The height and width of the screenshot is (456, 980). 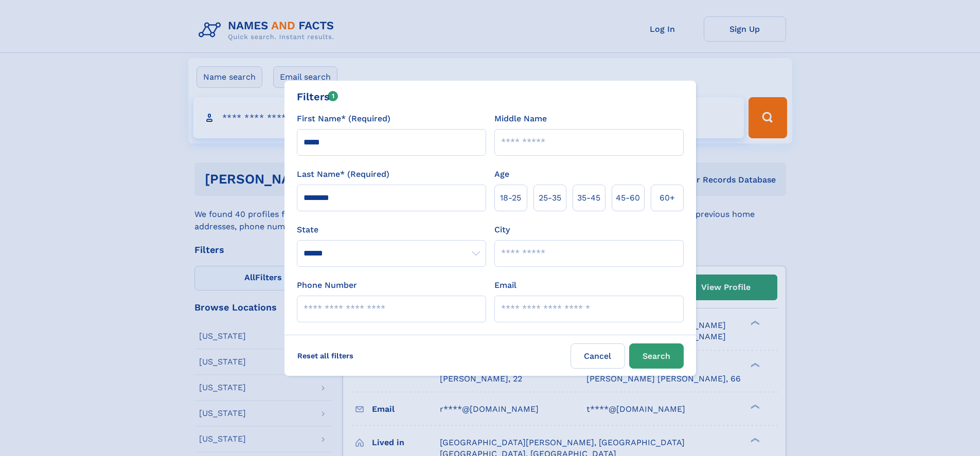 I want to click on label: First Name* (Required), so click(x=344, y=119).